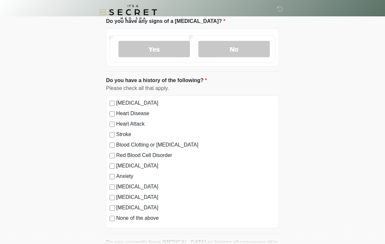 This screenshot has width=385, height=244. What do you see at coordinates (112, 156) in the screenshot?
I see `input: Red Blood Cell Disorder` at bounding box center [112, 156].